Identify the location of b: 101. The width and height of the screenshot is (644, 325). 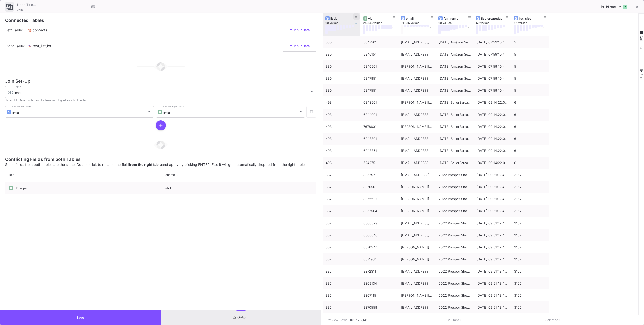
(352, 320).